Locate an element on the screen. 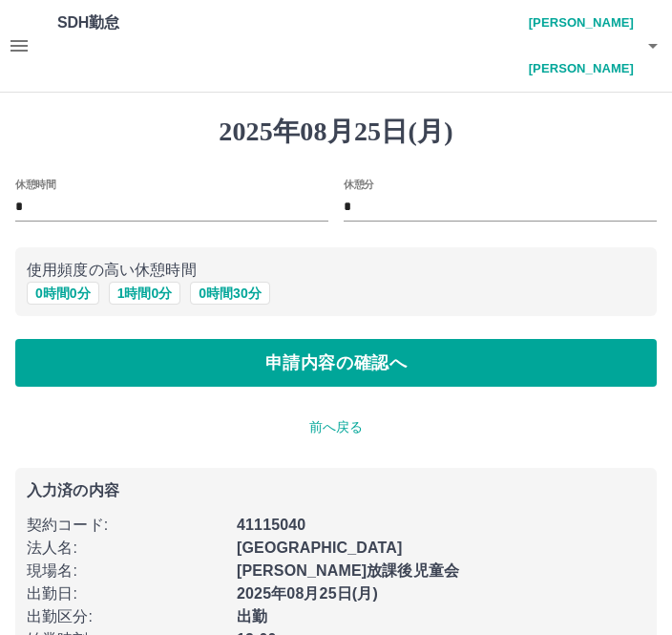 Image resolution: width=672 pixels, height=635 pixels. label: 休憩時間 is located at coordinates (35, 183).